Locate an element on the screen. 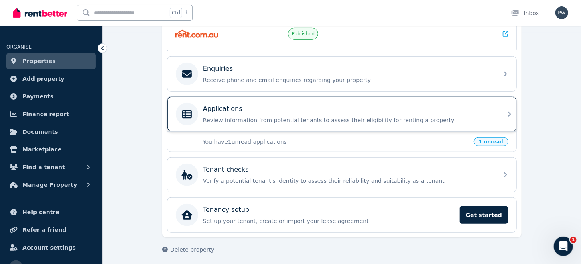  a: Documents is located at coordinates (51, 132).